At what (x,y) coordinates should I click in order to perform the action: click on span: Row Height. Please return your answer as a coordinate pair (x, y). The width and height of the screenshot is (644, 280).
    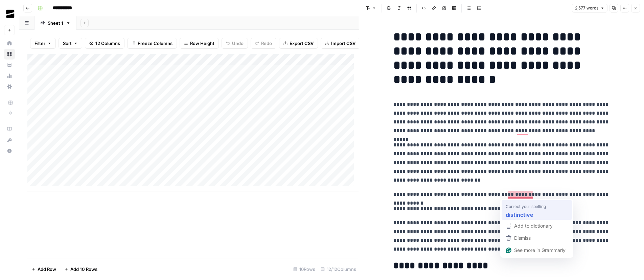
    Looking at the image, I should click on (202, 43).